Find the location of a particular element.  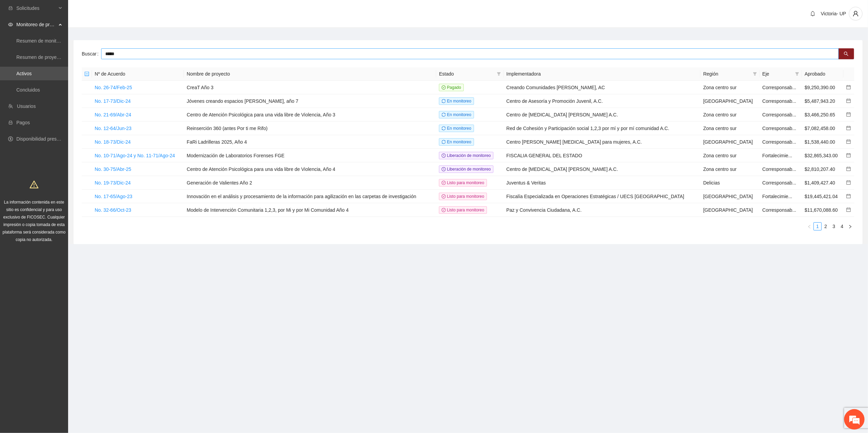

button: bell is located at coordinates (813, 14).